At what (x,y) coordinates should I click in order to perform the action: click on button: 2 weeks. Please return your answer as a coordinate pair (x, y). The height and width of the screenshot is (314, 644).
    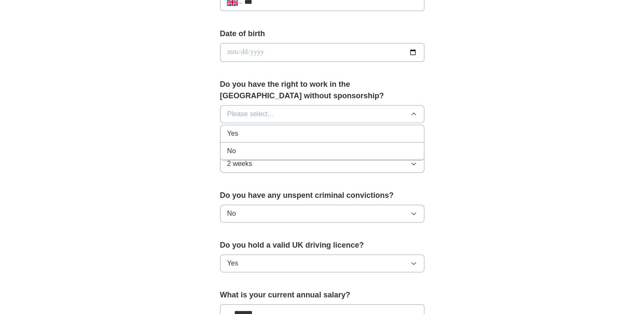
    Looking at the image, I should click on (322, 164).